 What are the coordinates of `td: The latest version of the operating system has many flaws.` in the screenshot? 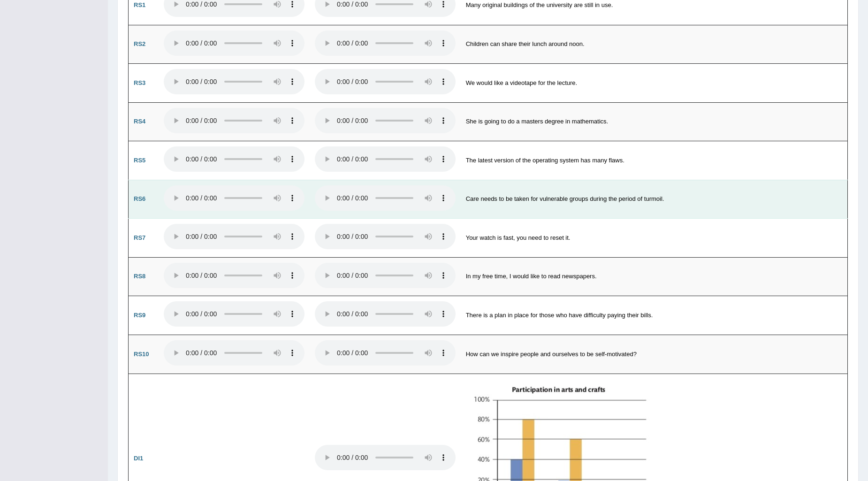 It's located at (654, 161).